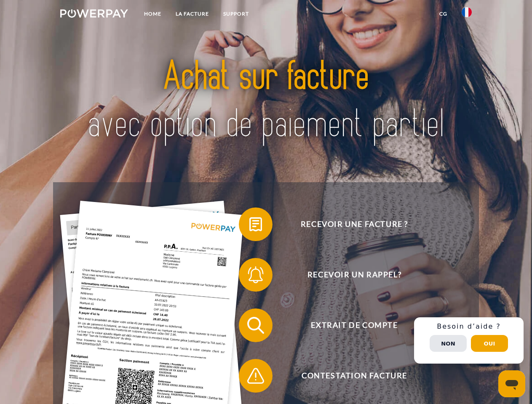  Describe the element at coordinates (354, 376) in the screenshot. I see `span: Contestation Facture` at that location.